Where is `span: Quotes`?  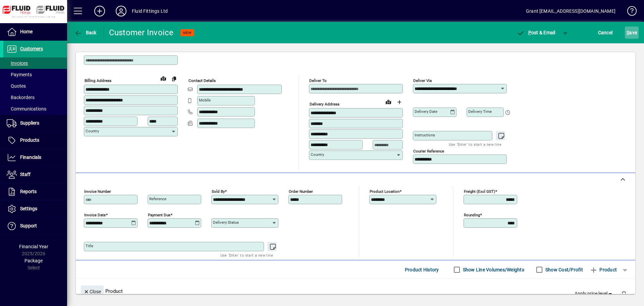
span: Quotes is located at coordinates (16, 86).